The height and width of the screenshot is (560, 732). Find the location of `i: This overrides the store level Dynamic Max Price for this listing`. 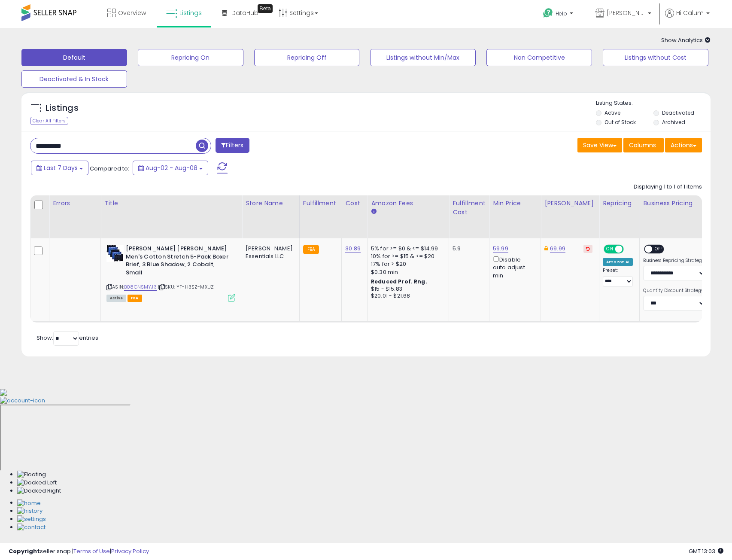

i: This overrides the store level Dynamic Max Price for this listing is located at coordinates (546, 248).